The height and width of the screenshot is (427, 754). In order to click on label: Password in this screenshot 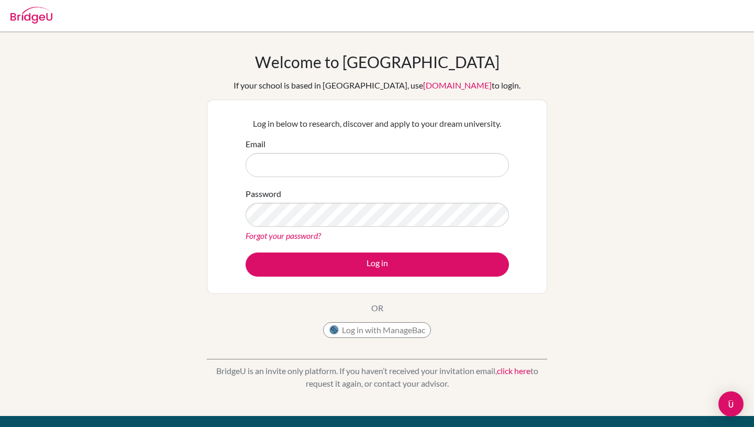, I will do `click(263, 194)`.